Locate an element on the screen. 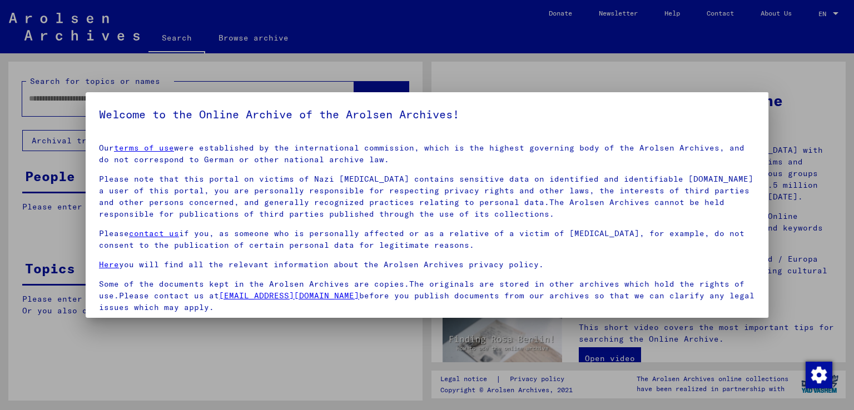 Image resolution: width=854 pixels, height=410 pixels. a: contact us is located at coordinates (154, 233).